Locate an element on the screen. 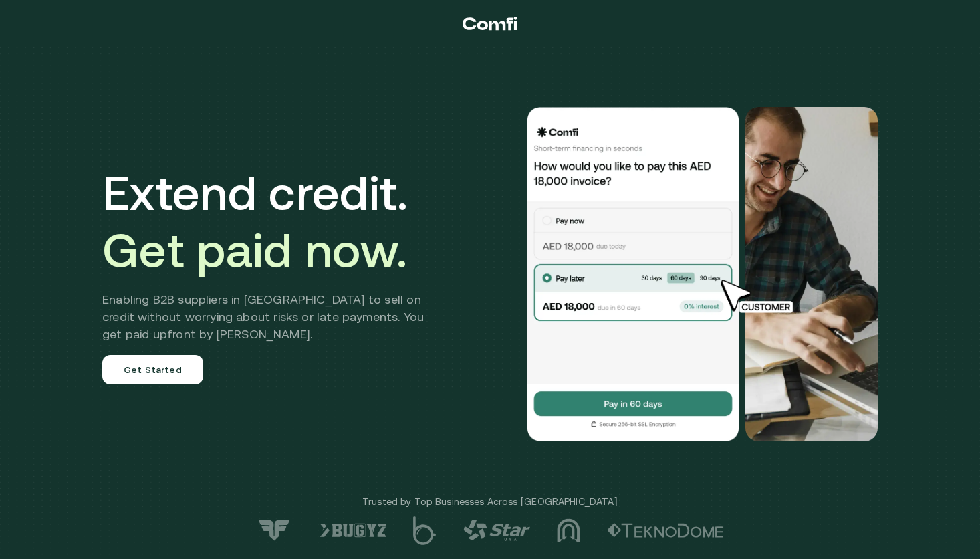  img: logo-6 is located at coordinates (353, 530).